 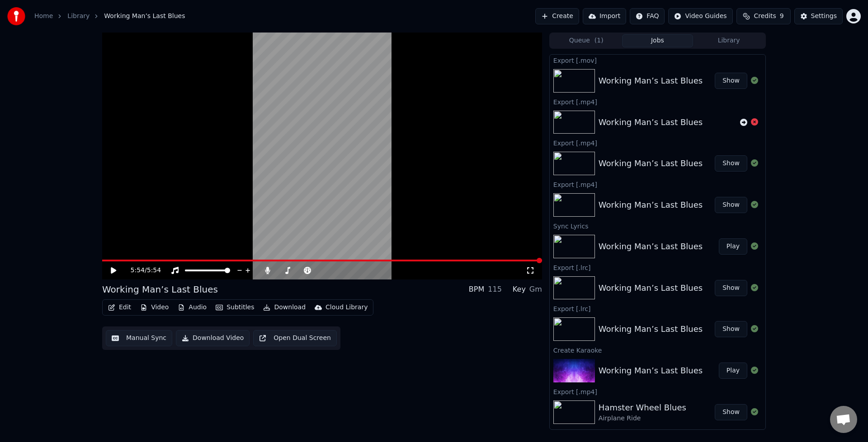 What do you see at coordinates (43, 16) in the screenshot?
I see `a: Home` at bounding box center [43, 16].